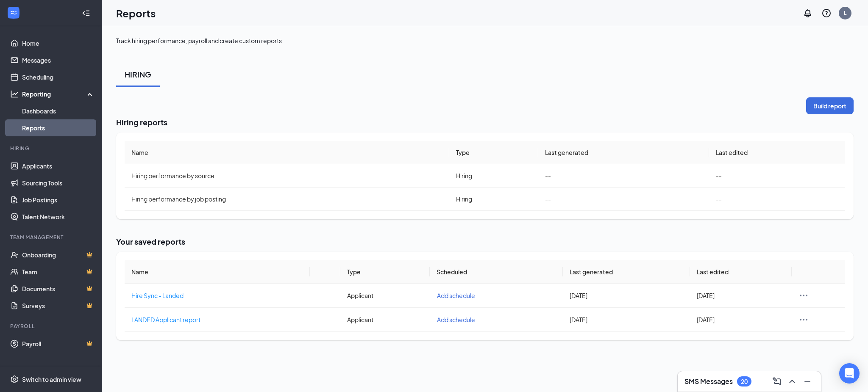  Describe the element at coordinates (58, 217) in the screenshot. I see `a: Talent Network` at that location.